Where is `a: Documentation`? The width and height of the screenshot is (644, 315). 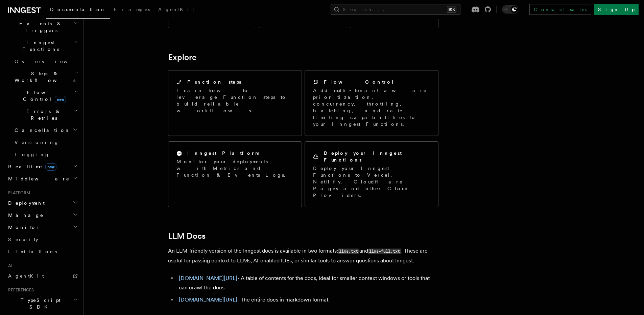
a: Documentation is located at coordinates (78, 11).